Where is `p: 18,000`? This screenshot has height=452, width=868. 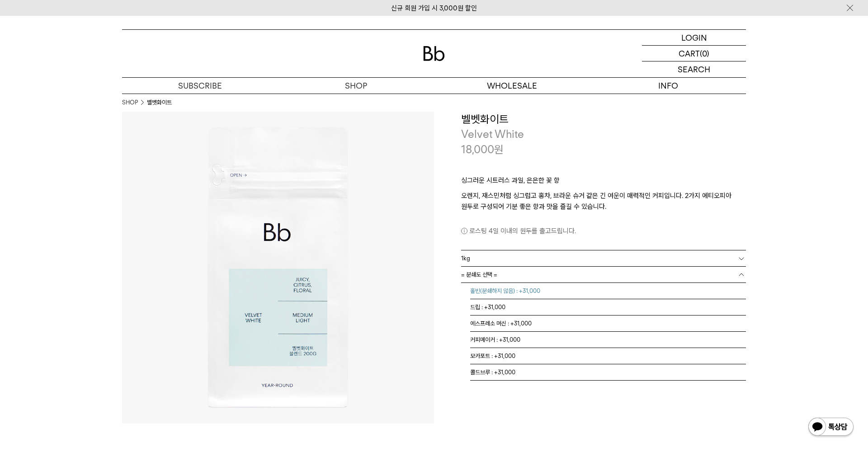 p: 18,000 is located at coordinates (482, 150).